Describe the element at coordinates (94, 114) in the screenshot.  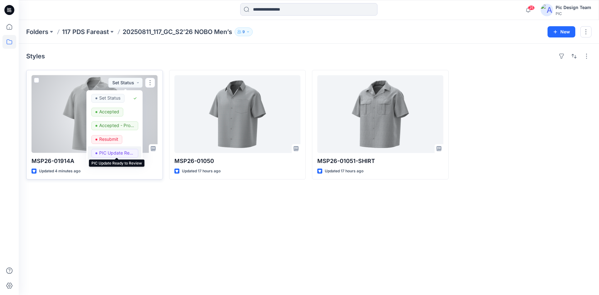
I see `a: MSP26-01914A` at that location.